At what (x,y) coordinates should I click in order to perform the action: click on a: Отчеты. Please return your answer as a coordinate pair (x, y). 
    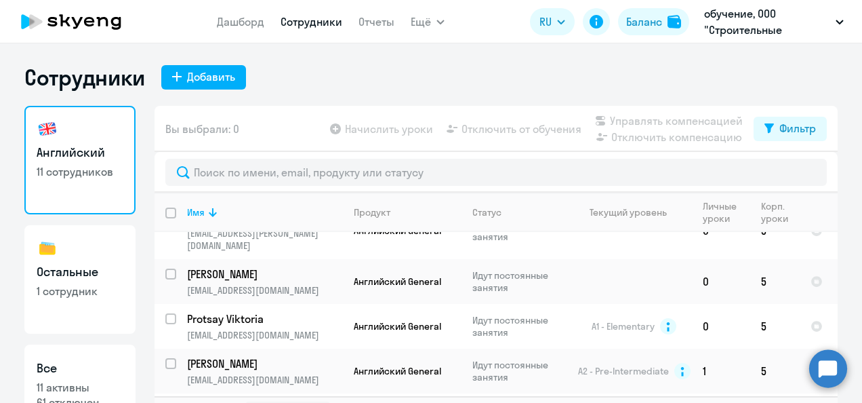
    Looking at the image, I should click on (376, 22).